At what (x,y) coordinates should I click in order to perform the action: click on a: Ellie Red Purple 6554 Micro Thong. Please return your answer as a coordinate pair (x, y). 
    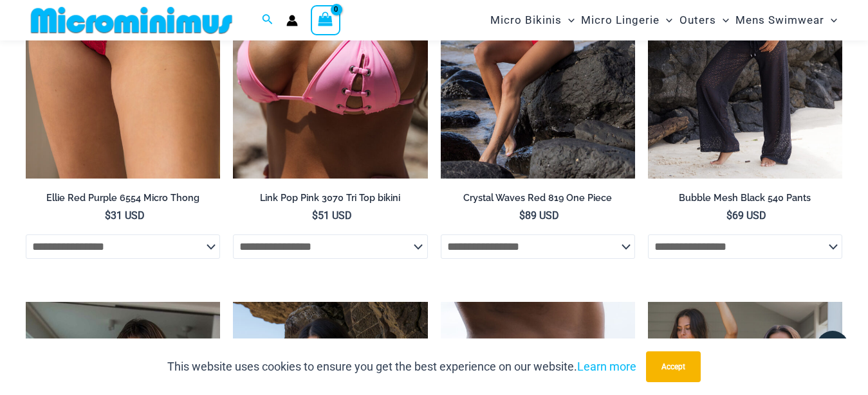
    Looking at the image, I should click on (123, 200).